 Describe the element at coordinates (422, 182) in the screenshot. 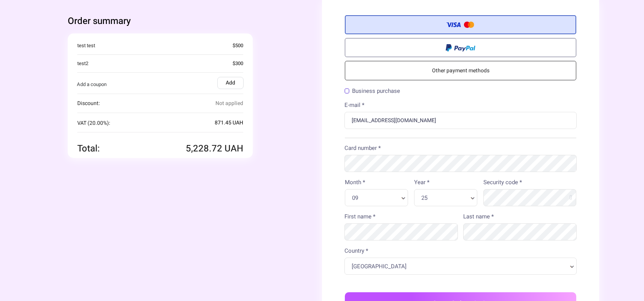

I see `label: Year *` at that location.